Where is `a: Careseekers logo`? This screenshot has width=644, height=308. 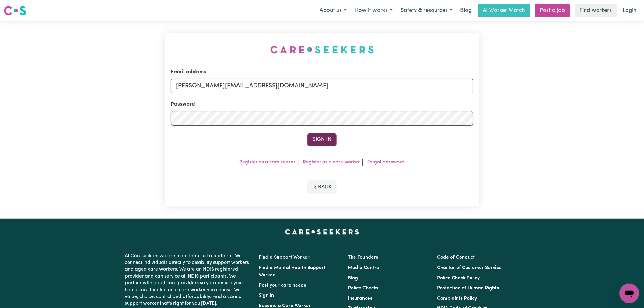 a: Careseekers logo is located at coordinates (15, 11).